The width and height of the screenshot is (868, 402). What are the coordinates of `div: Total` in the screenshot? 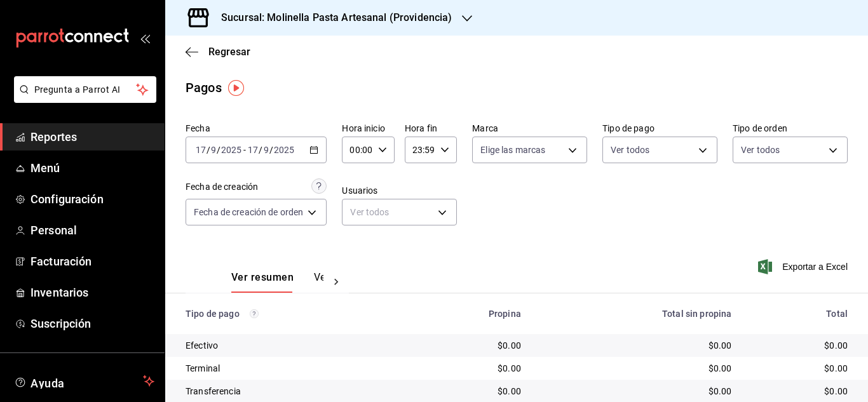 It's located at (799, 314).